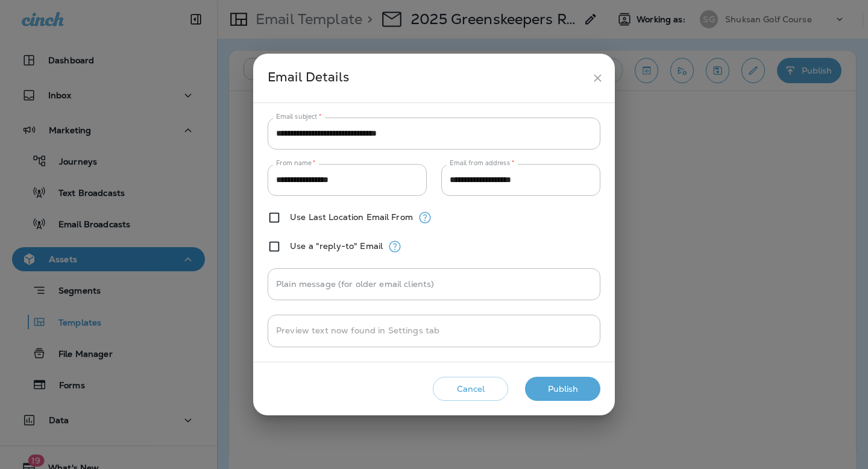 The height and width of the screenshot is (469, 868). What do you see at coordinates (351, 217) in the screenshot?
I see `label: Use Last Location Email From` at bounding box center [351, 217].